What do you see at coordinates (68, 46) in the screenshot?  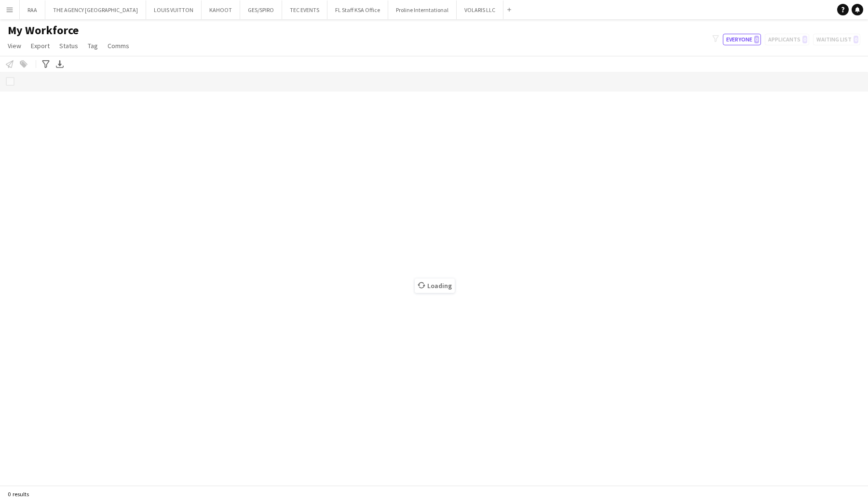 I see `span: Status` at bounding box center [68, 46].